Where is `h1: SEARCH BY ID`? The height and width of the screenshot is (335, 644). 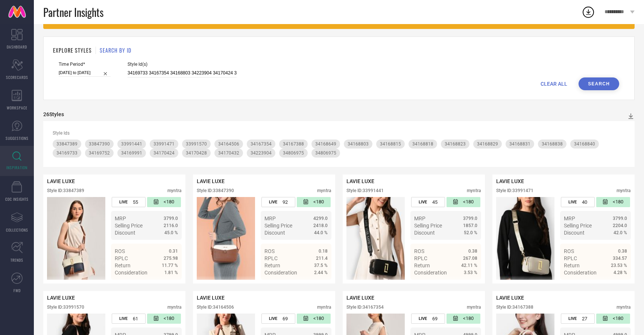
h1: SEARCH BY ID is located at coordinates (115, 50).